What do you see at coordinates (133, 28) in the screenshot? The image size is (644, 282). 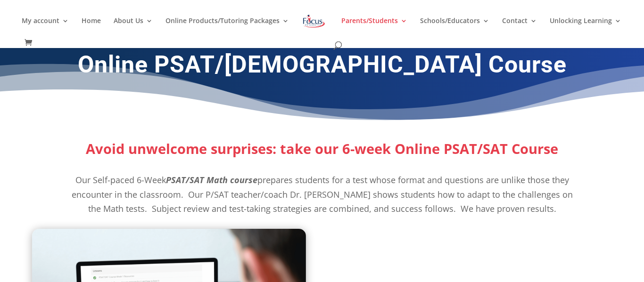 I see `a: About Us` at bounding box center [133, 28].